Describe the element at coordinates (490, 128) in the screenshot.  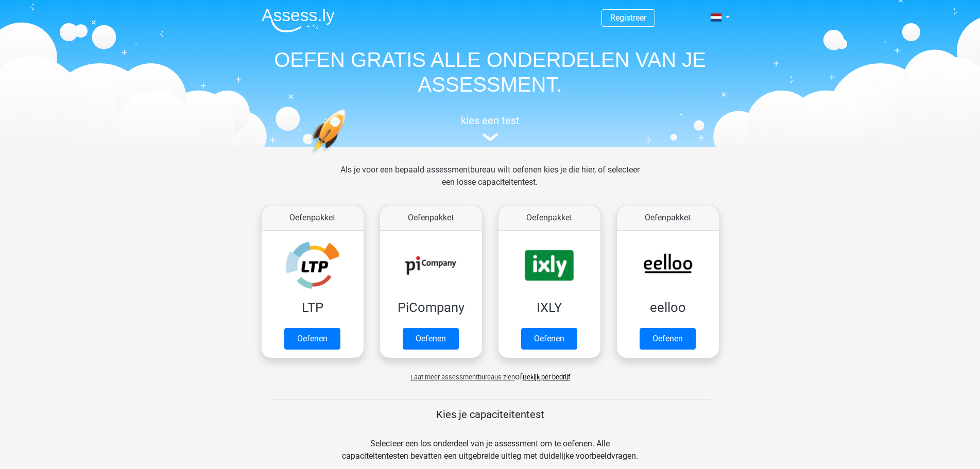
I see `a: kies een test` at that location.